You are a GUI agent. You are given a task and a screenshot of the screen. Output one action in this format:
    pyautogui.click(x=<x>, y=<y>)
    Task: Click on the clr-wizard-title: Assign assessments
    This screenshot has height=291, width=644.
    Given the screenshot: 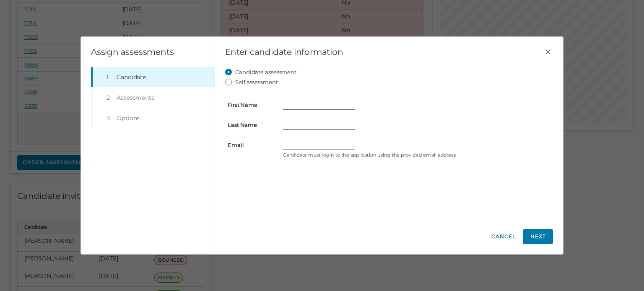 What is the action you would take?
    pyautogui.click(x=132, y=52)
    